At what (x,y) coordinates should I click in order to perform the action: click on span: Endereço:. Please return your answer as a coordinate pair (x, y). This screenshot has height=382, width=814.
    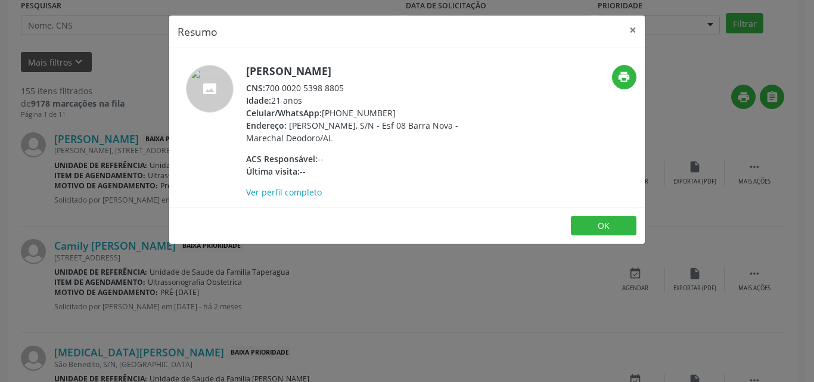
    Looking at the image, I should click on (266, 125).